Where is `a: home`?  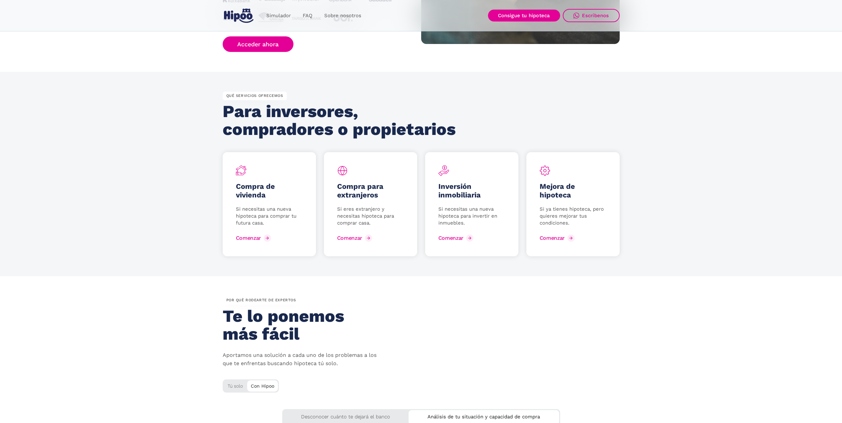
a: home is located at coordinates (239, 16).